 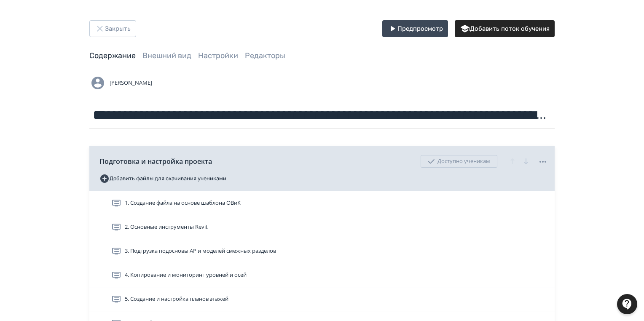 I want to click on a: Редакторы, so click(x=265, y=55).